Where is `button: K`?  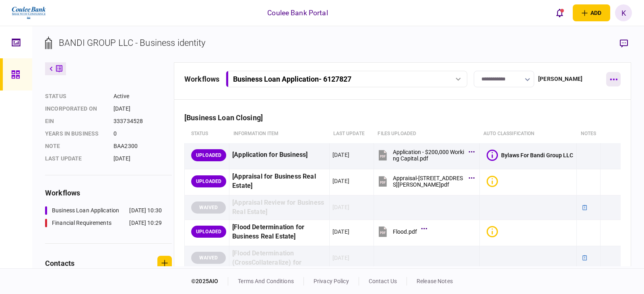 button: K is located at coordinates (623, 13).